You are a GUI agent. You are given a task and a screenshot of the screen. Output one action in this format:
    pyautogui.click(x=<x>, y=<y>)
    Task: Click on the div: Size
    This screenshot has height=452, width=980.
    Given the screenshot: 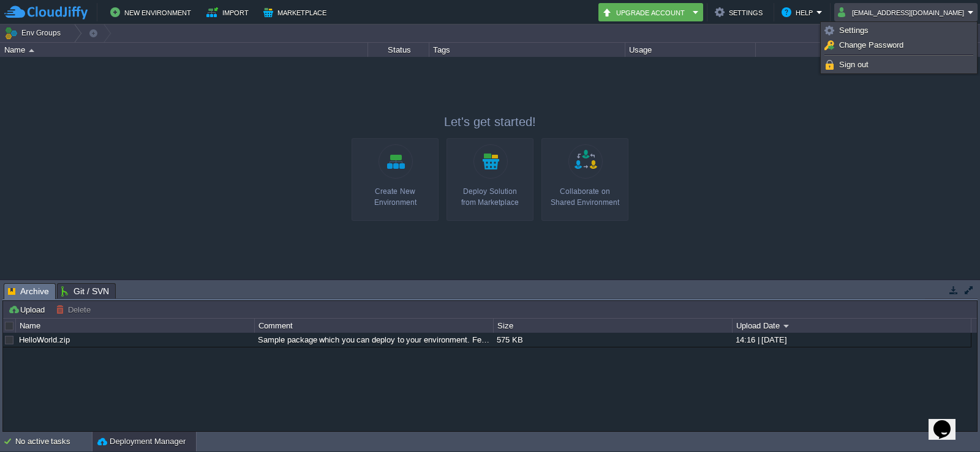 What is the action you would take?
    pyautogui.click(x=613, y=325)
    